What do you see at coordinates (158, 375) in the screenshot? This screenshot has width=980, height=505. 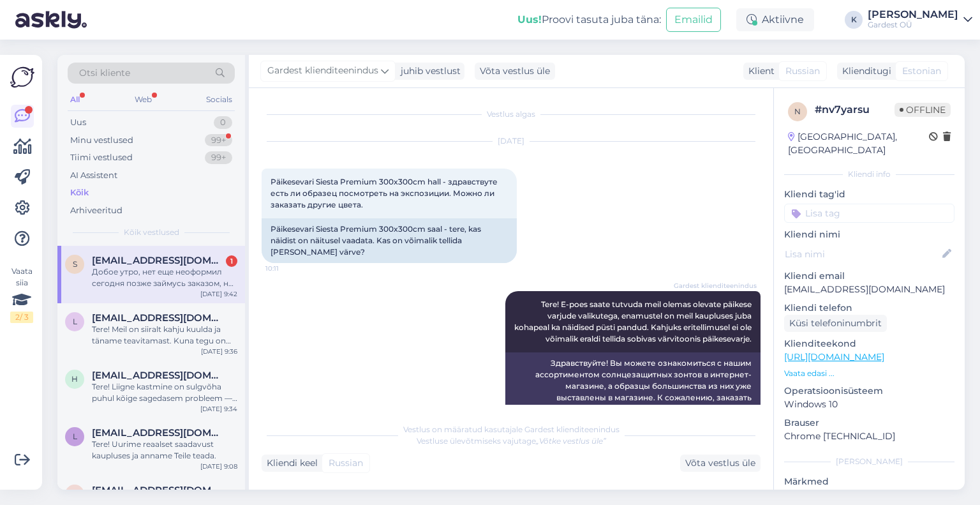 I see `span: hannaita.kask@gmail.com` at bounding box center [158, 375].